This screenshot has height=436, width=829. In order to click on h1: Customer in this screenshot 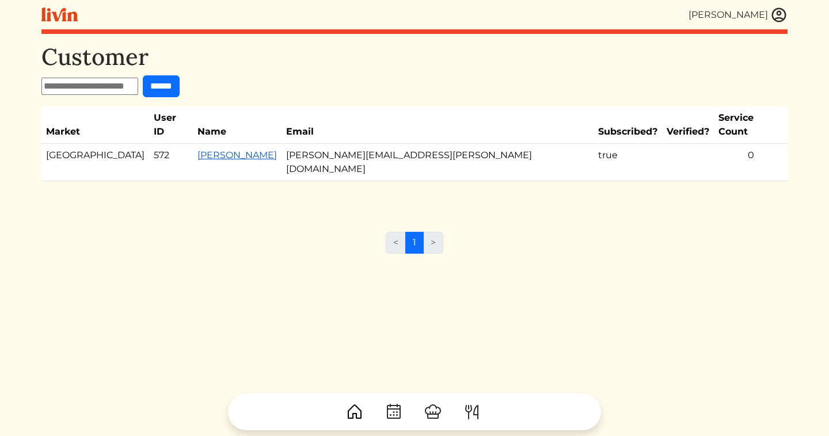, I will do `click(414, 57)`.